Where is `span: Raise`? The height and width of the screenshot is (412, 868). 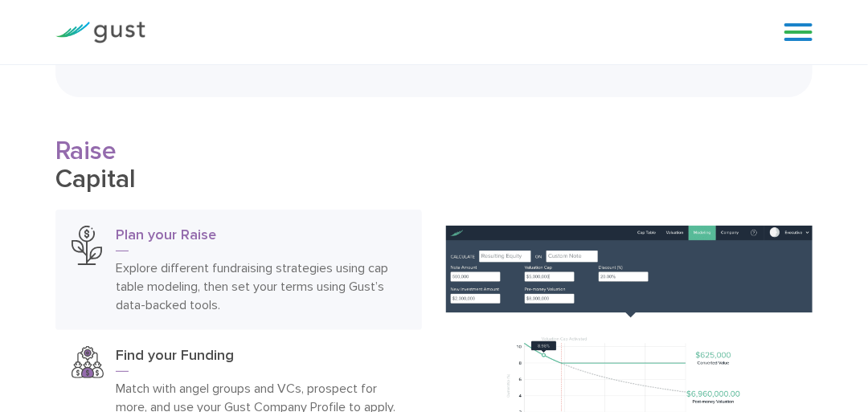
span: Raise is located at coordinates (86, 151).